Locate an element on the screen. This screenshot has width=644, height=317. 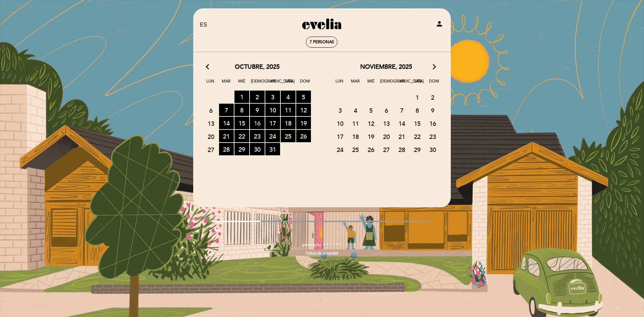
a: Política de privacidad is located at coordinates (322, 253).